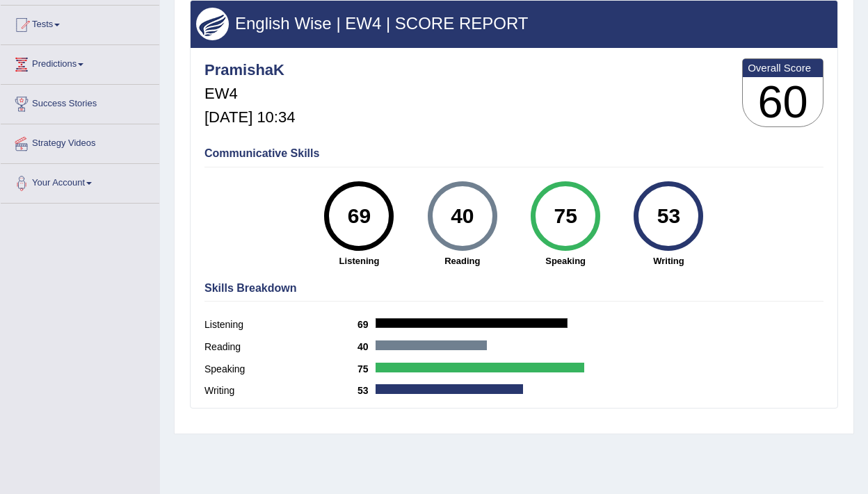 This screenshot has width=868, height=494. Describe the element at coordinates (281, 369) in the screenshot. I see `label: Speaking` at that location.